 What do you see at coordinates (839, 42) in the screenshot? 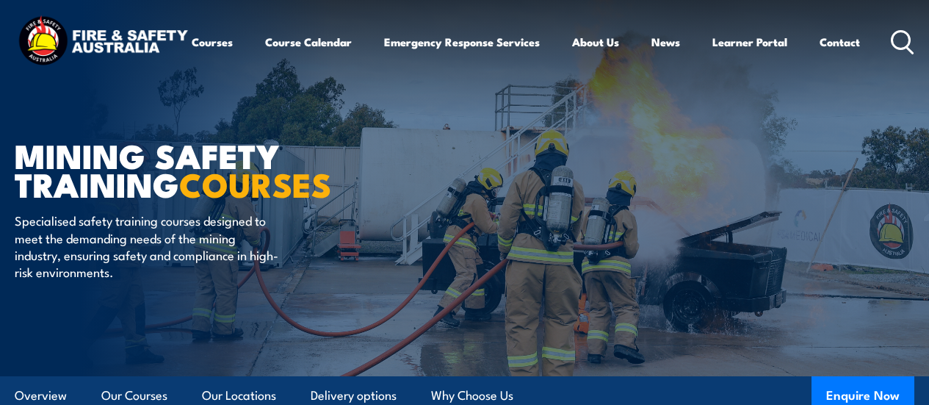
I see `a: Contact` at bounding box center [839, 42].